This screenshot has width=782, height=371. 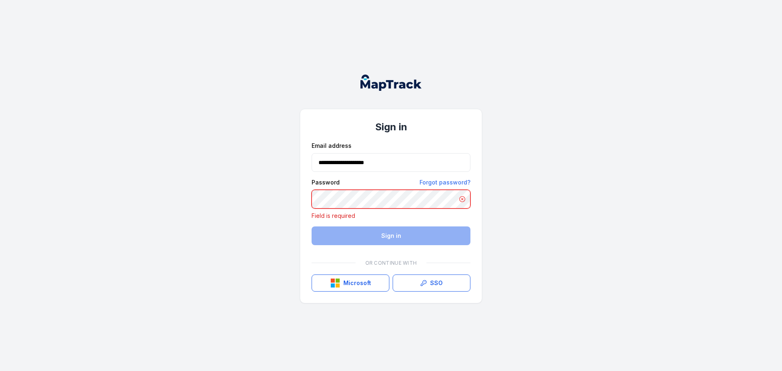 What do you see at coordinates (391, 216) in the screenshot?
I see `p: Field is required` at bounding box center [391, 216].